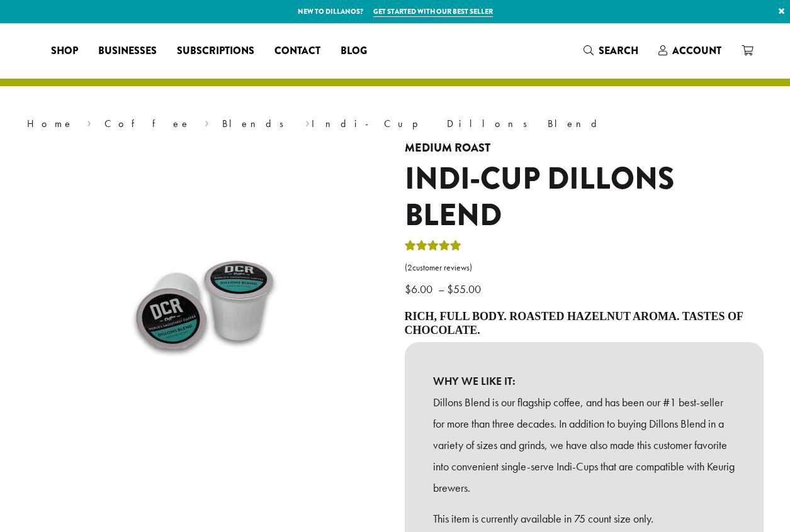 This screenshot has width=790, height=532. I want to click on span: 2, so click(410, 268).